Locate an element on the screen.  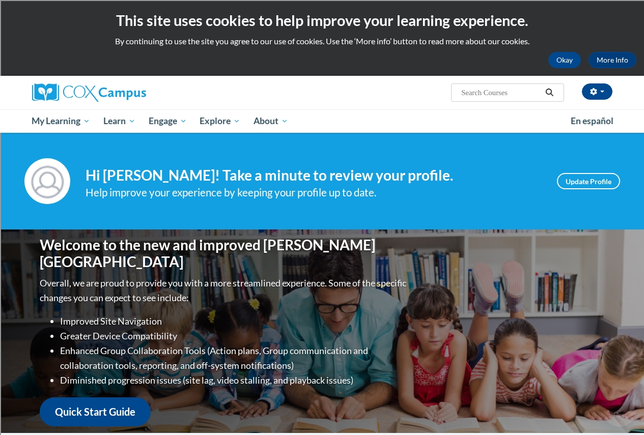
span: My Learning is located at coordinates (61, 121).